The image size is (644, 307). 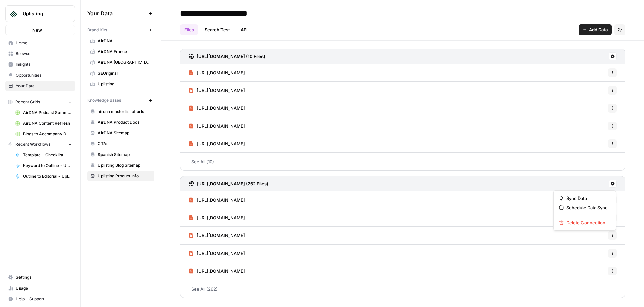 I want to click on a: Your Data, so click(x=40, y=86).